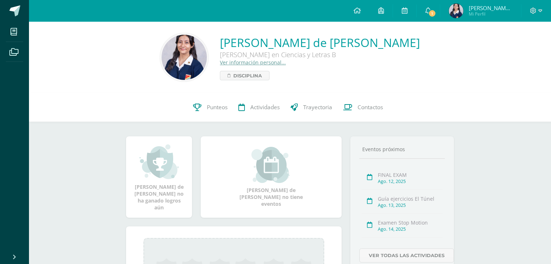 The height and width of the screenshot is (264, 551). Describe the element at coordinates (410, 205) in the screenshot. I see `div: Ago. 13, 2025` at that location.